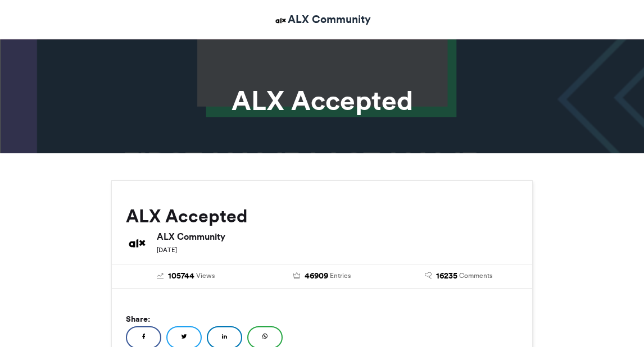 The height and width of the screenshot is (347, 644). Describe the element at coordinates (476, 276) in the screenshot. I see `span: Comments` at that location.